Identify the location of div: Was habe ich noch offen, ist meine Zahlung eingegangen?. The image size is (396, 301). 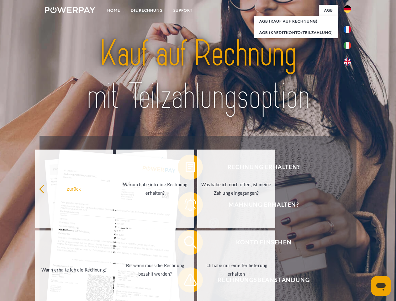
(236, 189).